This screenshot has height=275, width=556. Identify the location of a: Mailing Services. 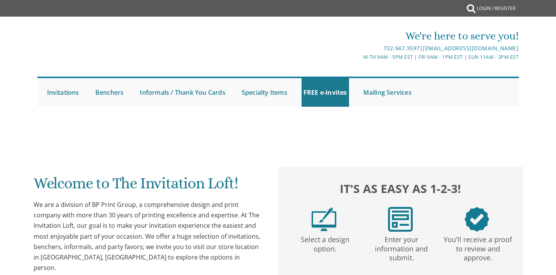
(387, 92).